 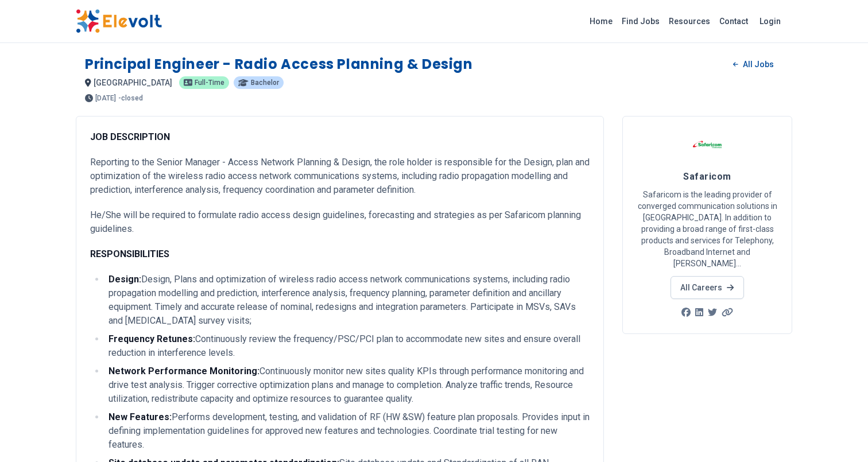 What do you see at coordinates (130, 253) in the screenshot?
I see `strong: RESPONSIBILITIES` at bounding box center [130, 253].